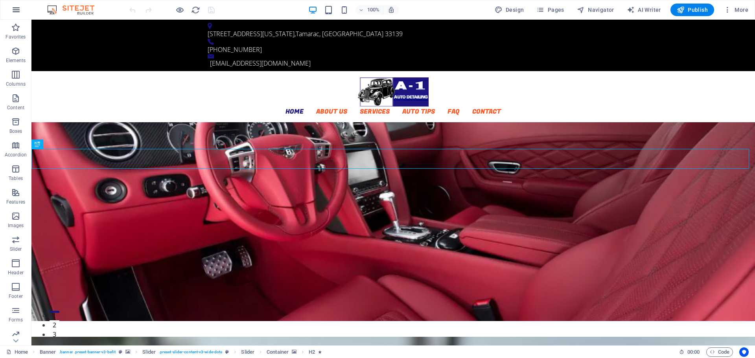  Describe the element at coordinates (23, 302) in the screenshot. I see `button: 2` at that location.